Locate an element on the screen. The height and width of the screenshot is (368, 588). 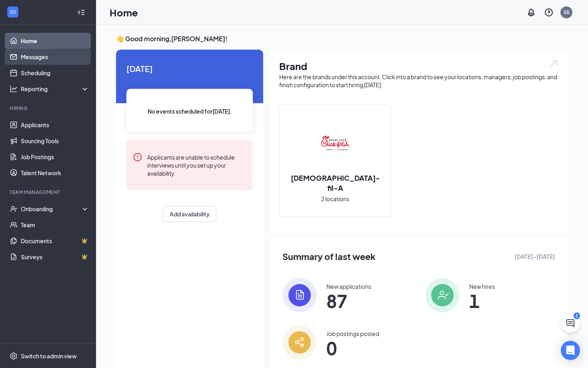
div: Applicants are unable to schedule interviews until you set up your availability. is located at coordinates (197, 165).